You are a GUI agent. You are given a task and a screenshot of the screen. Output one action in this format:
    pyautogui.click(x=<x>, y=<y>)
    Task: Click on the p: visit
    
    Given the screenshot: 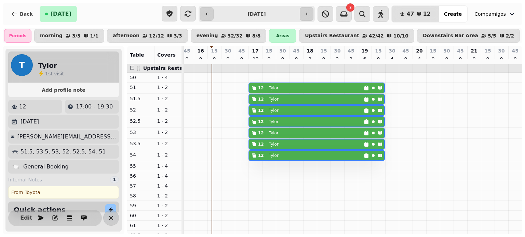 What is the action you would take?
    pyautogui.click(x=54, y=74)
    